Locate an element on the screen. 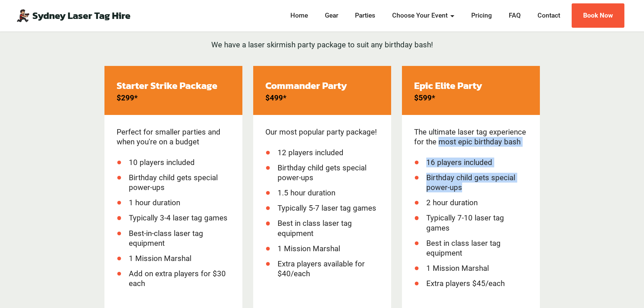  span: 1 Mission Marshal is located at coordinates (309, 248).